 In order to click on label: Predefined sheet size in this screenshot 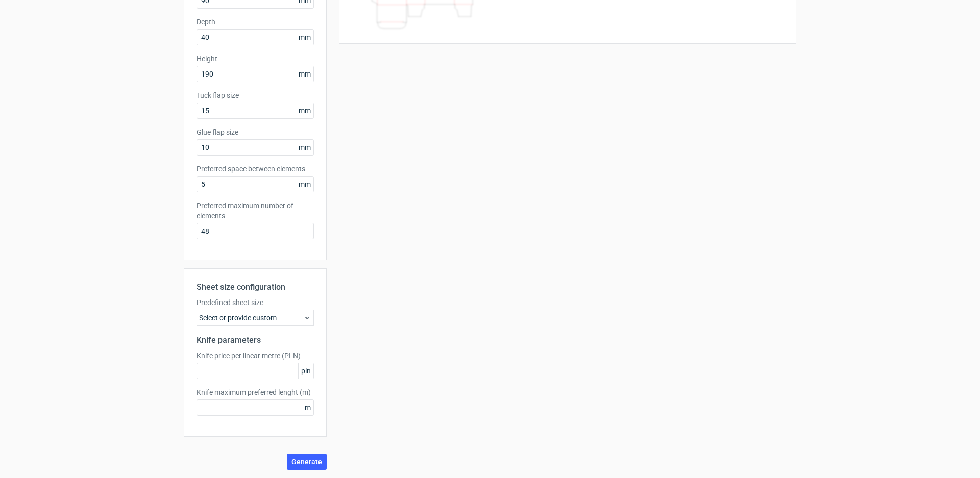, I will do `click(255, 303)`.